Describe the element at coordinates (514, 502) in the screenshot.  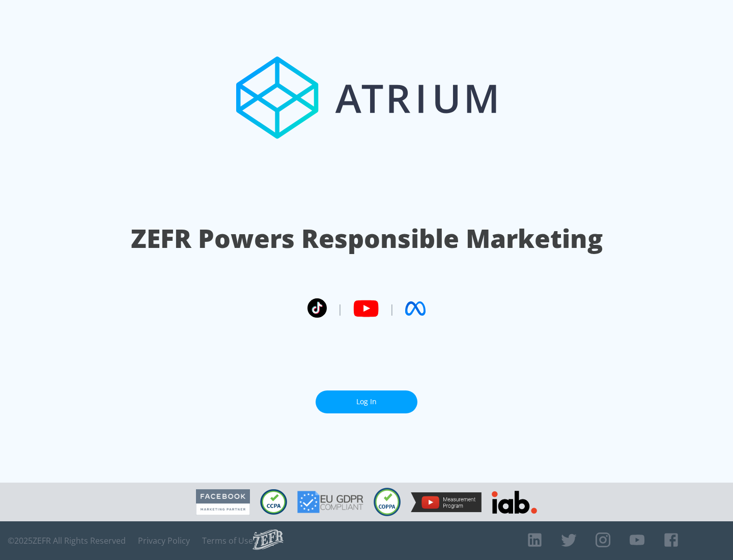
I see `img: IAB` at that location.